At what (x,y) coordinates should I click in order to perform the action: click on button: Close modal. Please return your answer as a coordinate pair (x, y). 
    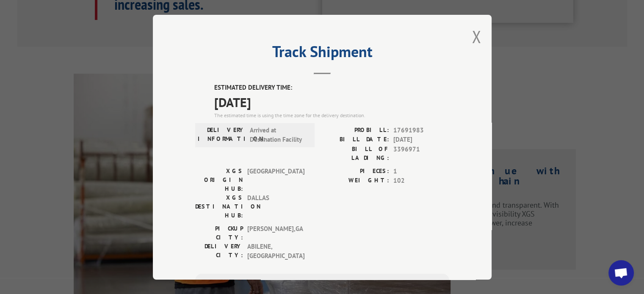
    Looking at the image, I should click on (476, 36).